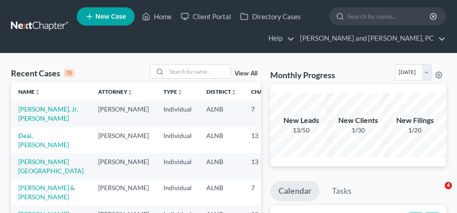 This screenshot has width=457, height=213. I want to click on div: New Filings, so click(415, 120).